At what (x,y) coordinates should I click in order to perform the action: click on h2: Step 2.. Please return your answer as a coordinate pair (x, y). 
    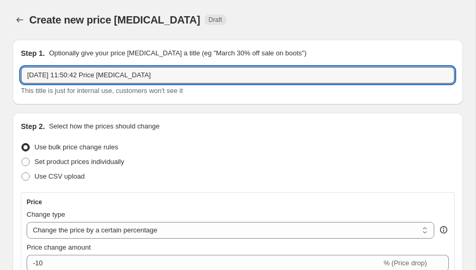
    Looking at the image, I should click on (33, 126).